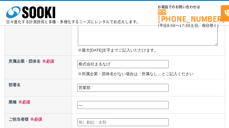 This screenshot has width=229, height=128. Describe the element at coordinates (171, 25) in the screenshot. I see `span: 8:50` at that location.